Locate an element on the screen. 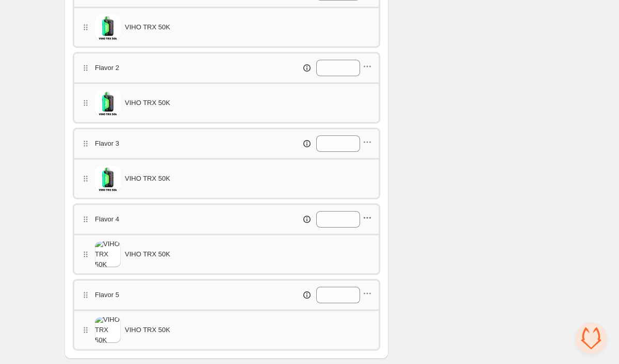  p: Flavor 4 is located at coordinates (107, 219).